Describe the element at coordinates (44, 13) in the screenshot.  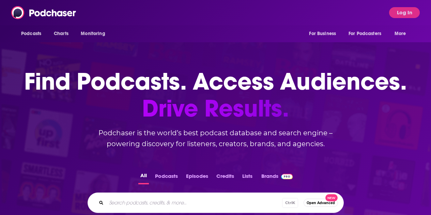
I see `img: Podchaser - Follow, Share and Rate Podcasts` at that location.